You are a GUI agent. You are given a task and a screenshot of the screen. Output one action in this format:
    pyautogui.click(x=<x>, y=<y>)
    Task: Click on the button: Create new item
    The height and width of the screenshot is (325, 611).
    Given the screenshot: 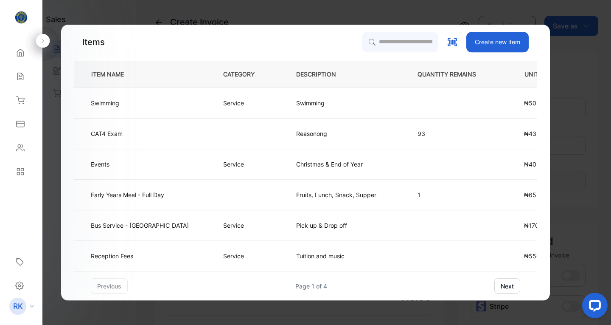 What is the action you would take?
    pyautogui.click(x=497, y=42)
    